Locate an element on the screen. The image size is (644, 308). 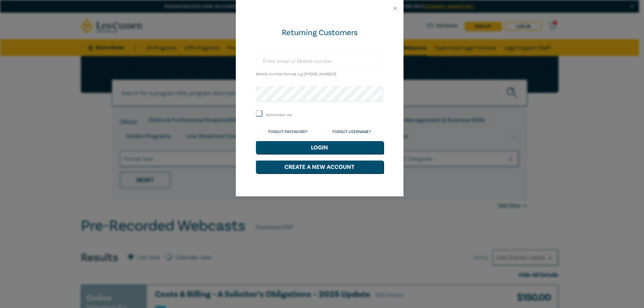
button: Close is located at coordinates (395, 9).